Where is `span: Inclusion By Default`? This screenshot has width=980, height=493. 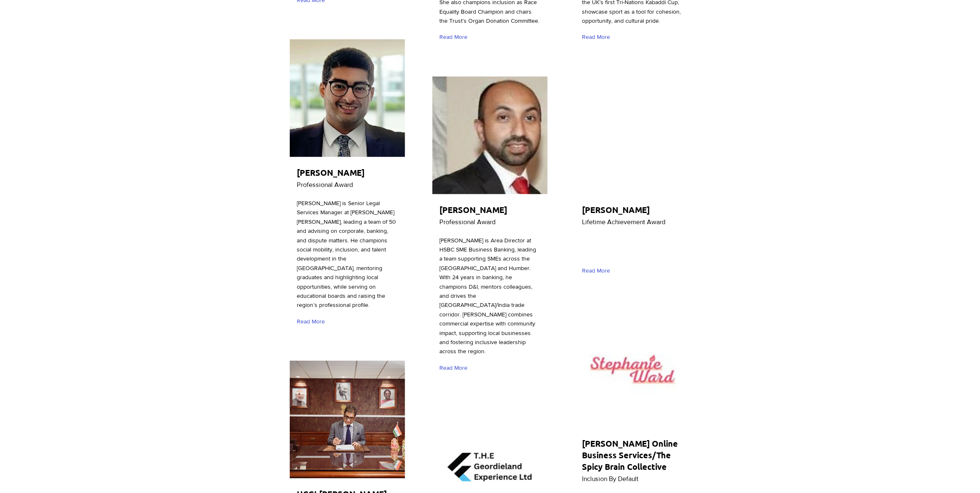 span: Inclusion By Default is located at coordinates (610, 478).